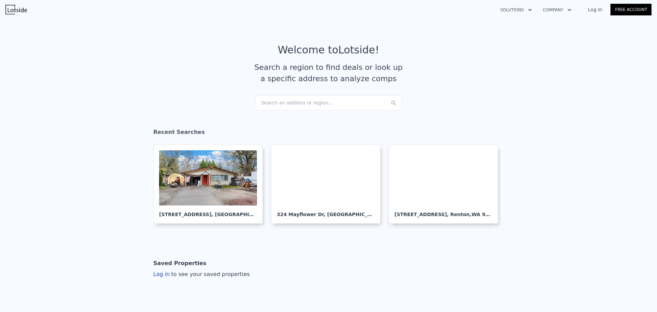 This screenshot has height=312, width=657. Describe the element at coordinates (328, 50) in the screenshot. I see `div: Welcome to Lotside !` at that location.